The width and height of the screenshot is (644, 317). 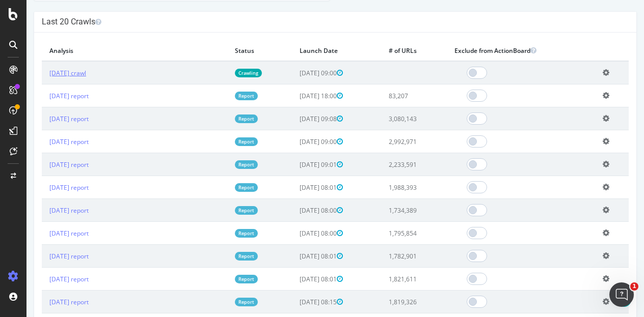 What do you see at coordinates (388, 142) in the screenshot?
I see `td: 2,992,971` at bounding box center [388, 142].